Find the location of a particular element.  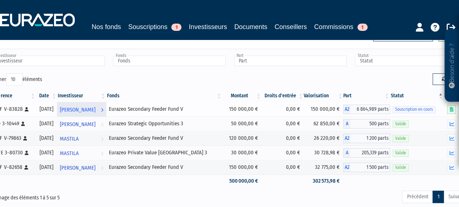

div: A - Eurazeo Private Value Europe 3 is located at coordinates (367, 153).